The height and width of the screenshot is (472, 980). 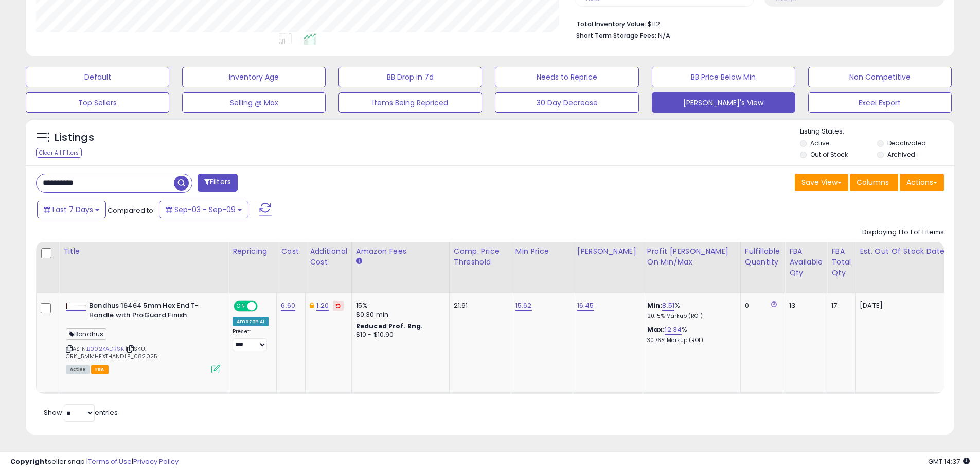 I want to click on label: Archived, so click(x=902, y=154).